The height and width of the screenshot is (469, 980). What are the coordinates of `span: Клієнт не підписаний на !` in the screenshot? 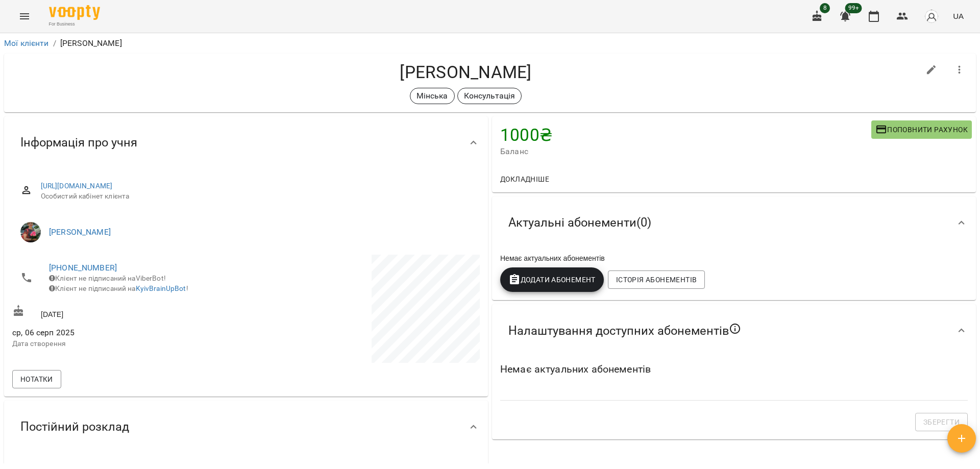 It's located at (118, 288).